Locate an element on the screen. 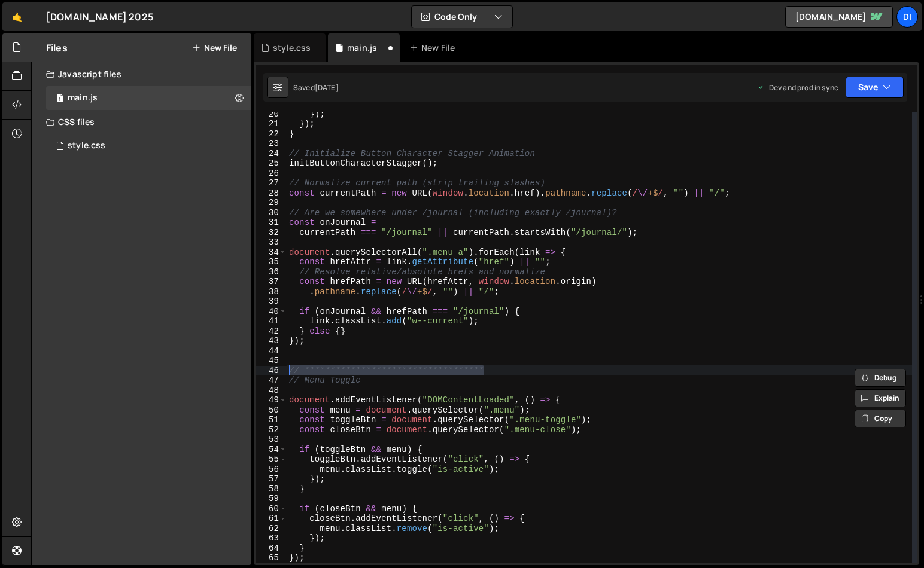 This screenshot has height=568, width=924. div: 37 is located at coordinates (271, 282).